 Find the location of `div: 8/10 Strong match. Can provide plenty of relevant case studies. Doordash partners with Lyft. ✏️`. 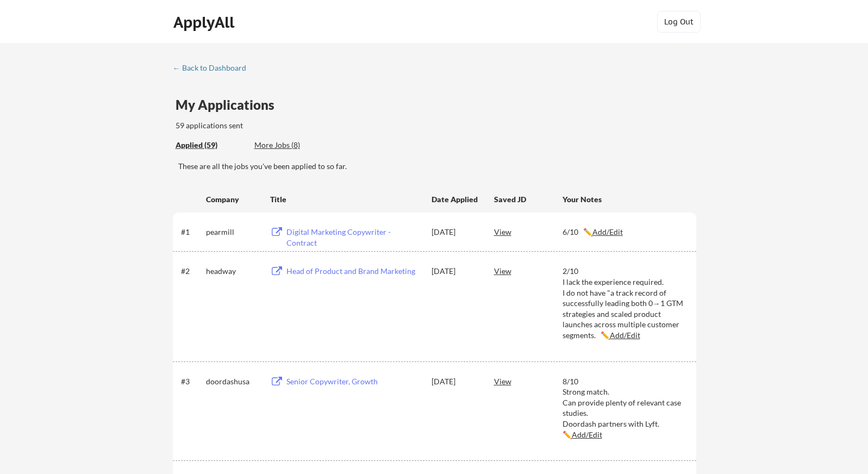

div: 8/10 Strong match. Can provide plenty of relevant case studies. Doordash partners with Lyft. ✏️ is located at coordinates (624, 409).